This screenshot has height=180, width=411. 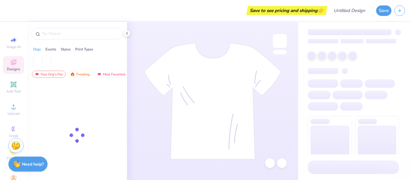 I want to click on div: Styles, so click(x=66, y=49).